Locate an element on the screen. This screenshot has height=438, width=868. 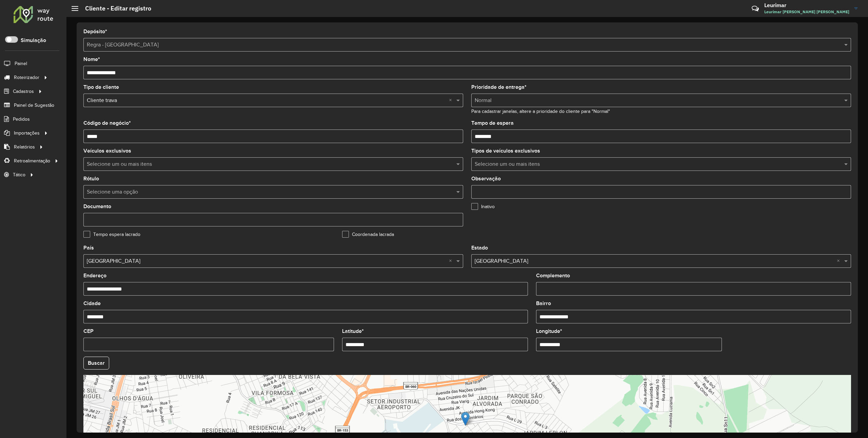
label: Tipo de cliente is located at coordinates (101, 87).